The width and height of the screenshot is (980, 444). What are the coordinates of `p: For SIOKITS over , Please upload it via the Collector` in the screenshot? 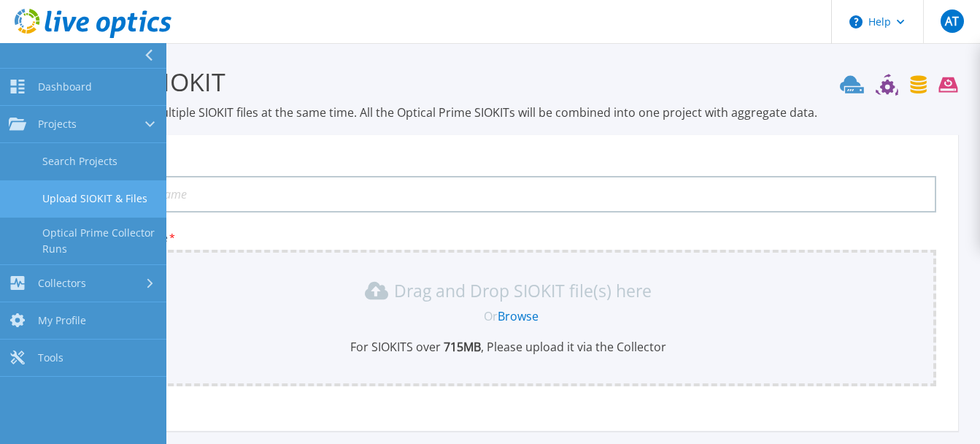 It's located at (508, 347).